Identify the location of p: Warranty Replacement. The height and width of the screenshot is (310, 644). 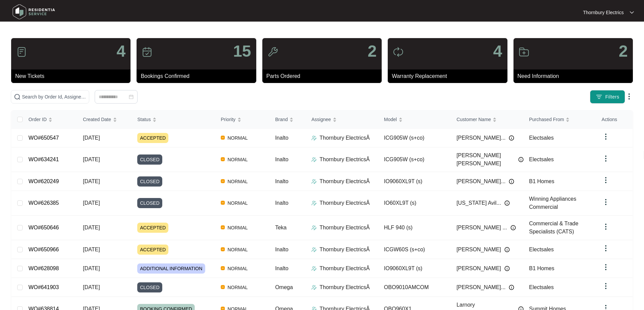
(449, 76).